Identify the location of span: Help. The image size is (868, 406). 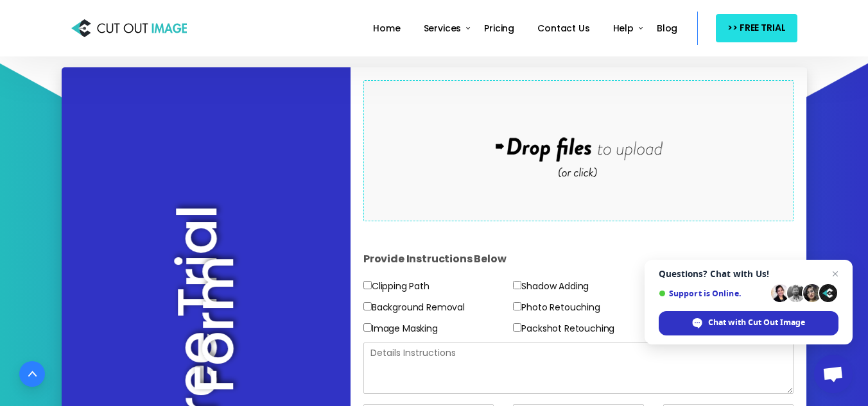
(623, 28).